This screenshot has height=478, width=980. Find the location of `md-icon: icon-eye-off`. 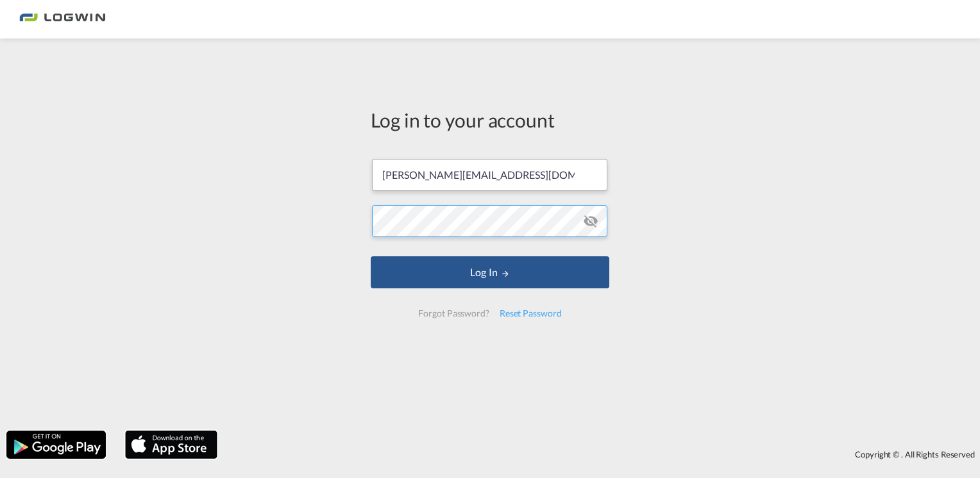

md-icon: icon-eye-off is located at coordinates (591, 221).